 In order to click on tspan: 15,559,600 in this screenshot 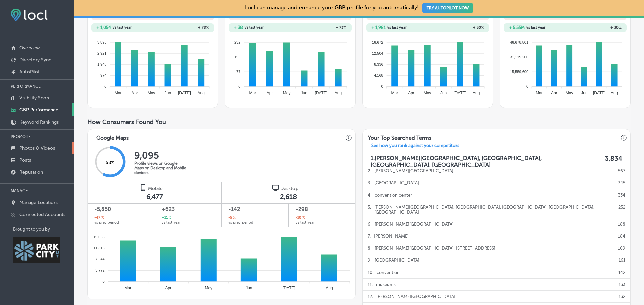, I will do `click(519, 72)`.